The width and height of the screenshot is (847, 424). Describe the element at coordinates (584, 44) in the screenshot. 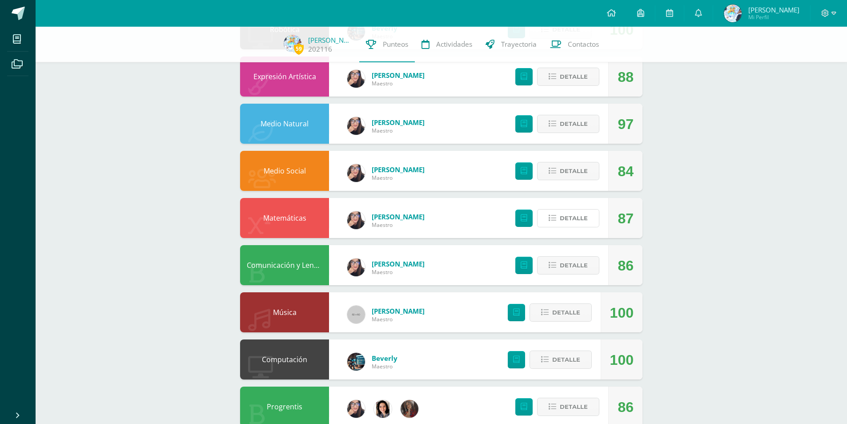

I see `span: Contactos` at that location.